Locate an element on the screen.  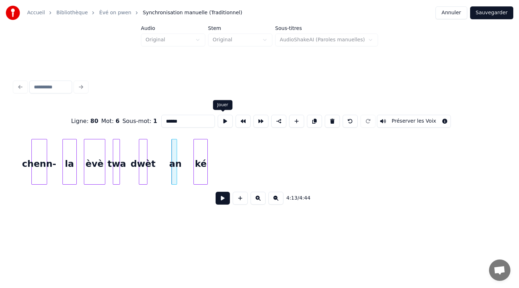
span: 6 is located at coordinates (117, 121).